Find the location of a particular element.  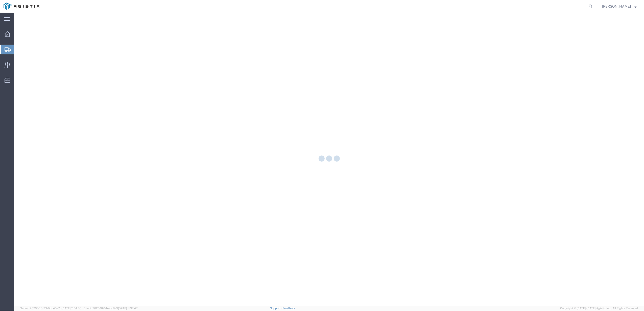

span: Client: 2025.16.0-b4dc8a9 is located at coordinates (111, 309).